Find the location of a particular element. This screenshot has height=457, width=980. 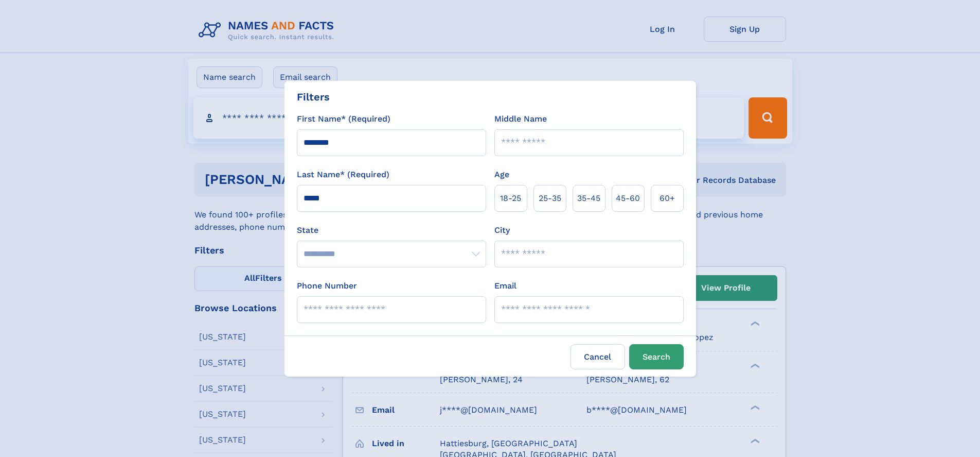

label: Middle Name is located at coordinates (521, 119).